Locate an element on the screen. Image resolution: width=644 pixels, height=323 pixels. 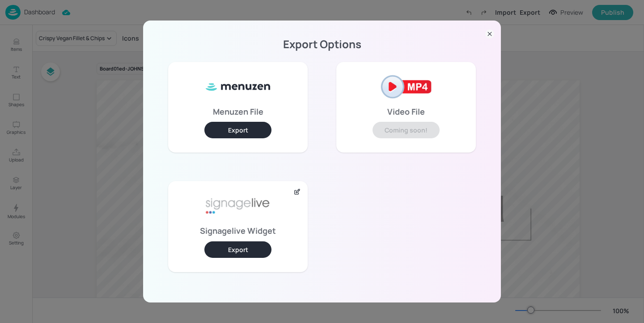
img: mp4-2af2121e.png is located at coordinates (406, 87).